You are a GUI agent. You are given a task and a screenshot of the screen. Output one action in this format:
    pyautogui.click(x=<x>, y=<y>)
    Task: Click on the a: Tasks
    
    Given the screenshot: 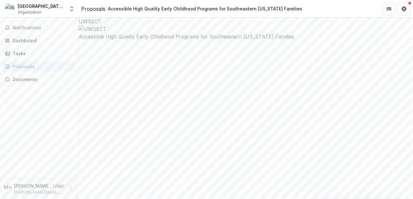 What is the action you would take?
    pyautogui.click(x=39, y=53)
    